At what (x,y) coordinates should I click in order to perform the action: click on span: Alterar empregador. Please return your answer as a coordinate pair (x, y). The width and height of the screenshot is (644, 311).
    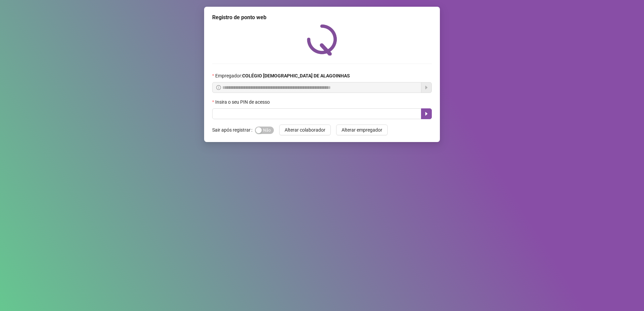
    Looking at the image, I should click on (362, 130).